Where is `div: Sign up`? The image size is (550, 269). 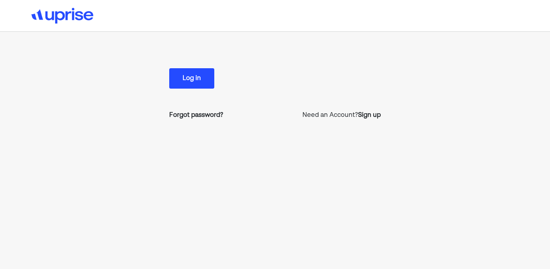
div: Sign up is located at coordinates (369, 115).